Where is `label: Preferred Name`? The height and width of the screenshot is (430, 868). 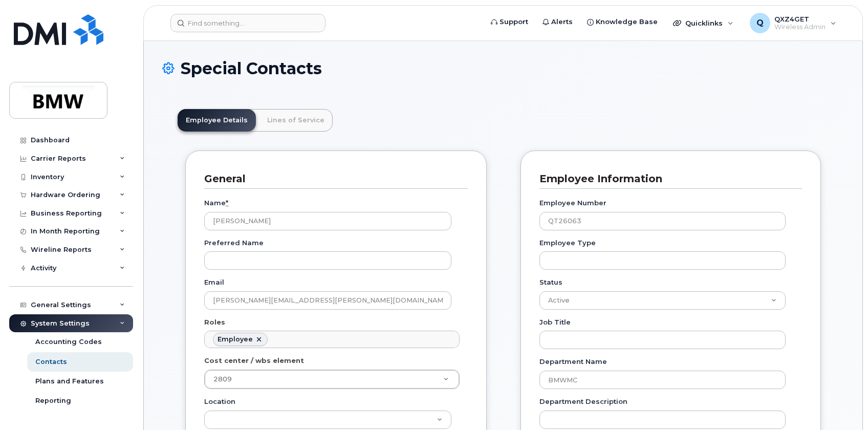
label: Preferred Name is located at coordinates (234, 243).